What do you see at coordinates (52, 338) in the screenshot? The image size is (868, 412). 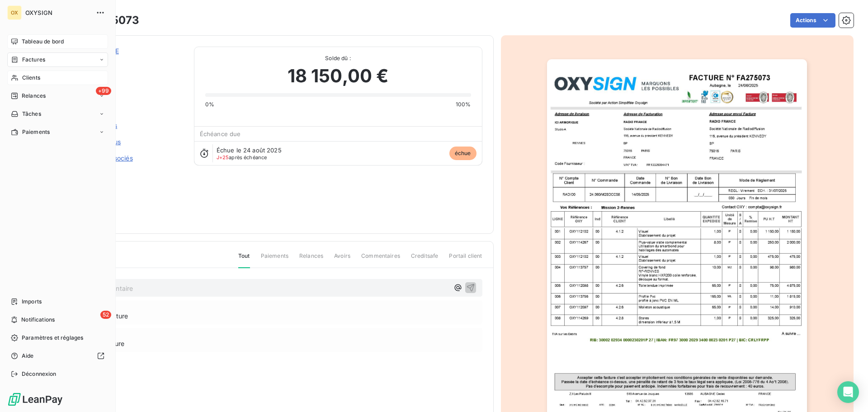 I see `span: Paramètres et réglages` at bounding box center [52, 338].